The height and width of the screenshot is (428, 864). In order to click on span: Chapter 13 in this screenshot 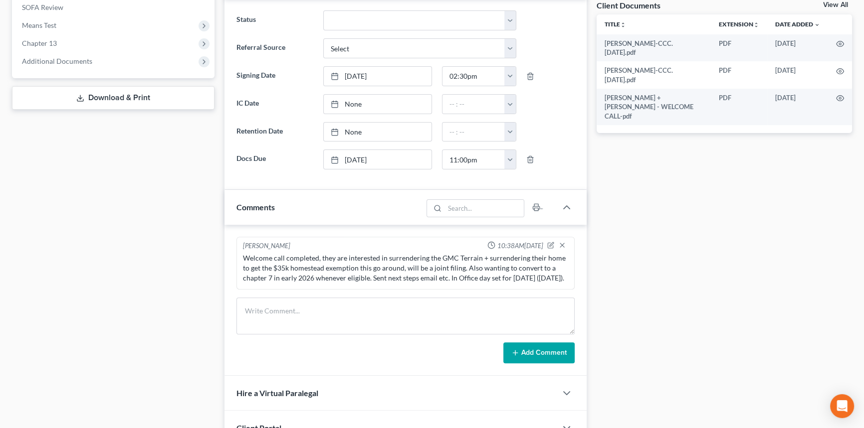, I will do `click(39, 43)`.